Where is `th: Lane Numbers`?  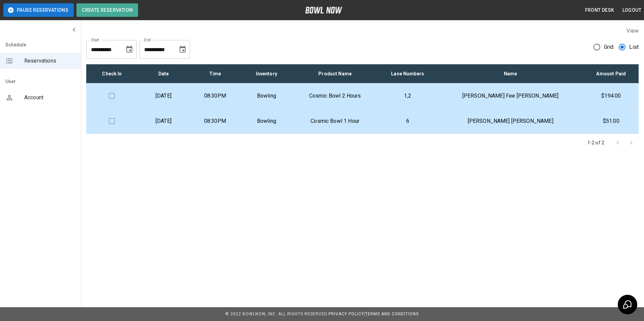
th: Lane Numbers is located at coordinates (407, 74).